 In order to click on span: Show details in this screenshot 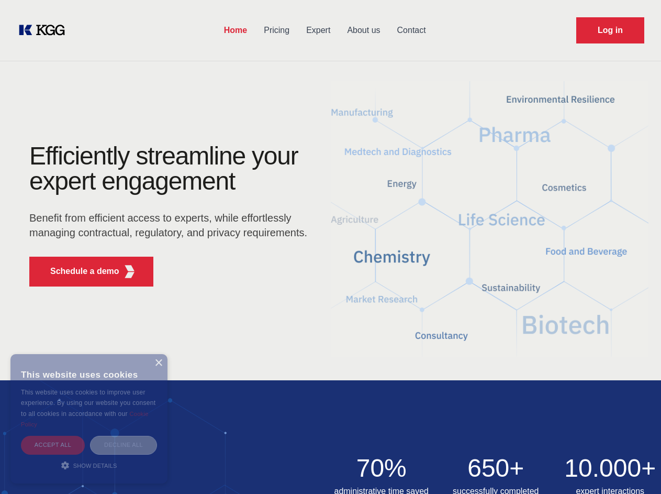, I will do `click(95, 465)`.